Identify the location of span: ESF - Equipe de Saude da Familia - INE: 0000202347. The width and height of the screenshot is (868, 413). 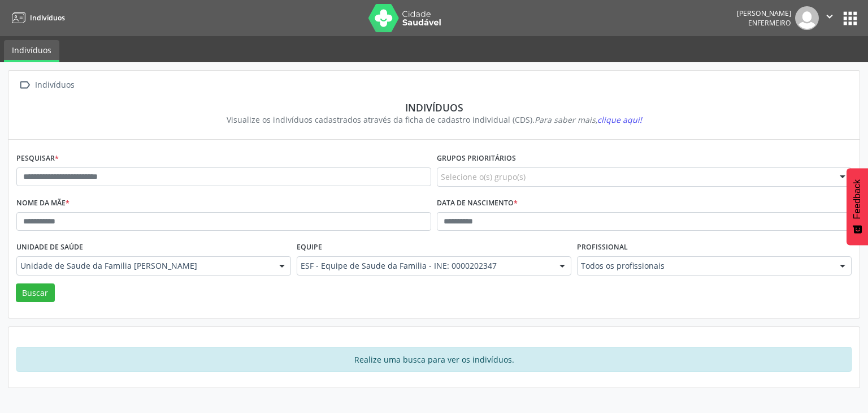
(425, 266).